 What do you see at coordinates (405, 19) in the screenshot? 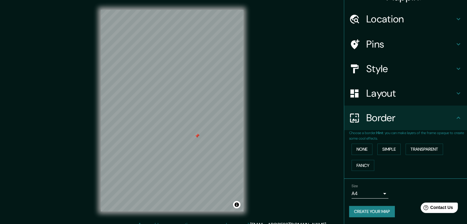
I see `div: Location` at bounding box center [405, 19].